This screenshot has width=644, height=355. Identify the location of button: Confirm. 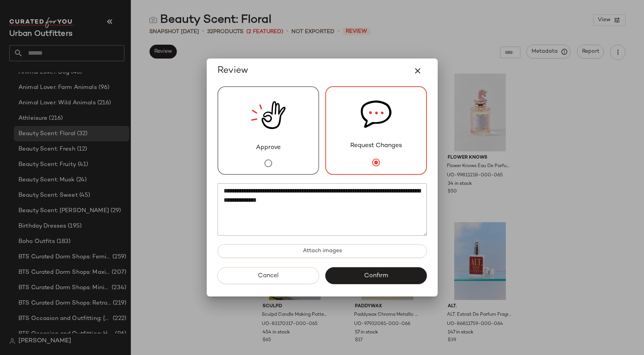
(376, 276).